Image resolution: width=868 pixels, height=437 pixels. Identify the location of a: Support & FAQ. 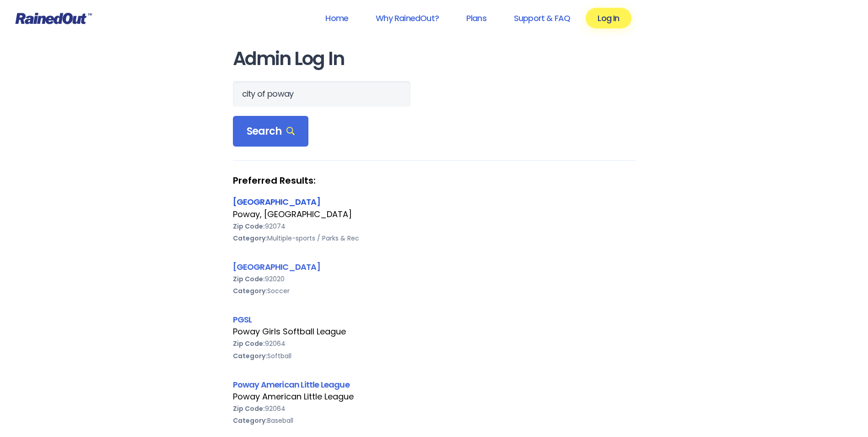
(542, 18).